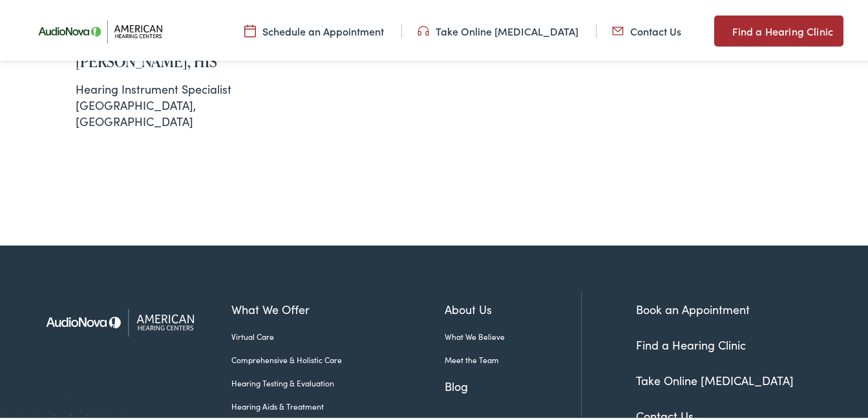 The image size is (868, 420). What do you see at coordinates (314, 29) in the screenshot?
I see `a: Schedule an Appointment` at bounding box center [314, 29].